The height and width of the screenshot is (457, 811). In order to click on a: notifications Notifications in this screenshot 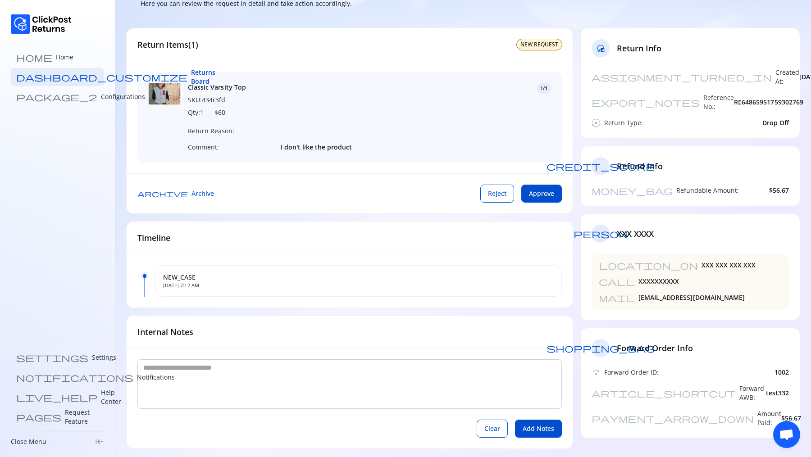, I will do `click(57, 378)`.